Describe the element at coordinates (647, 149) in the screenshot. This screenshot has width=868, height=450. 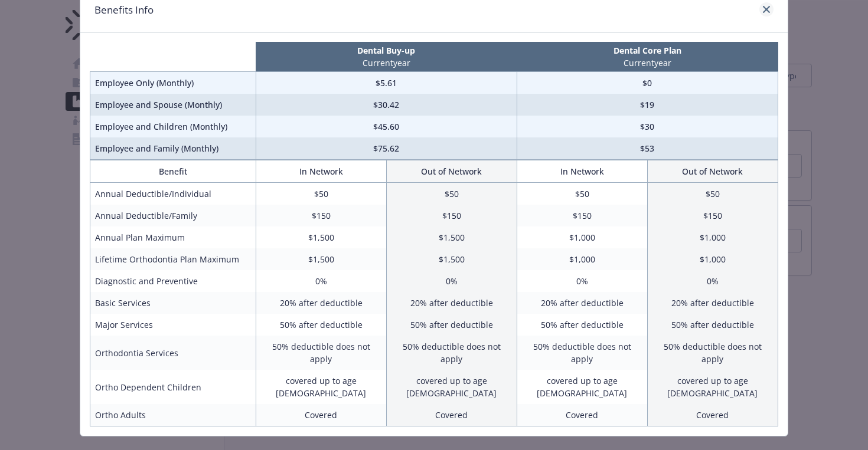
I see `td: $53` at that location.